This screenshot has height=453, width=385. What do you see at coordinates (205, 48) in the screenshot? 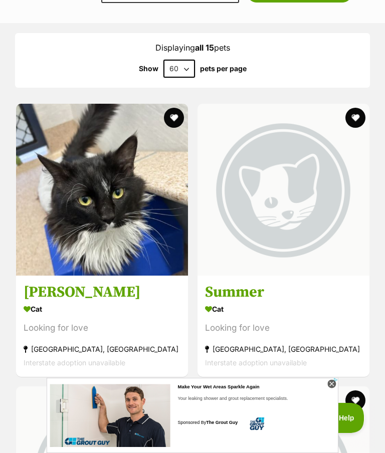
I see `strong: all 15` at bounding box center [205, 48].